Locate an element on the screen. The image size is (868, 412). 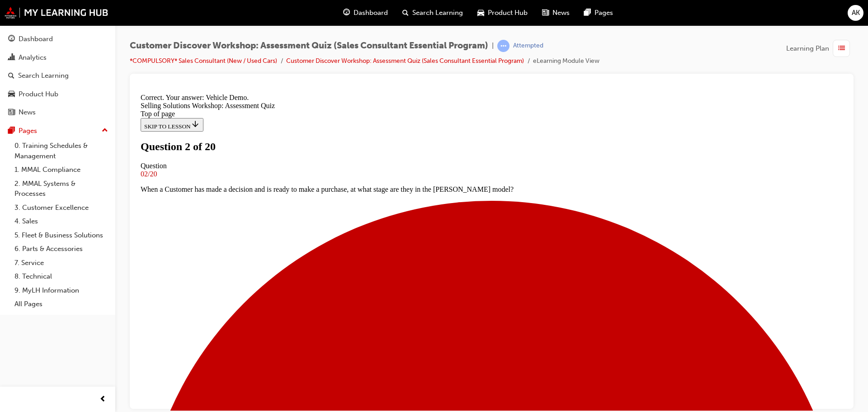
button: Learning Plan is located at coordinates (820, 49).